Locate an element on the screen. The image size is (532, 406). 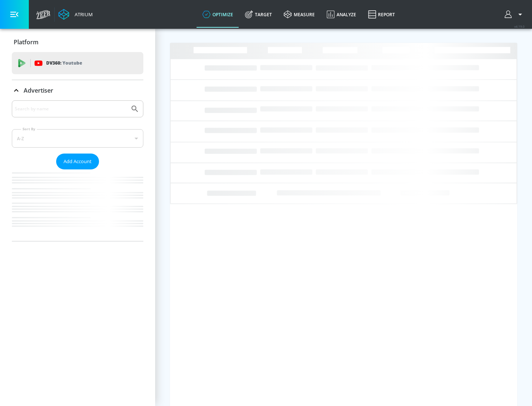
span: Add Account is located at coordinates (77, 161).